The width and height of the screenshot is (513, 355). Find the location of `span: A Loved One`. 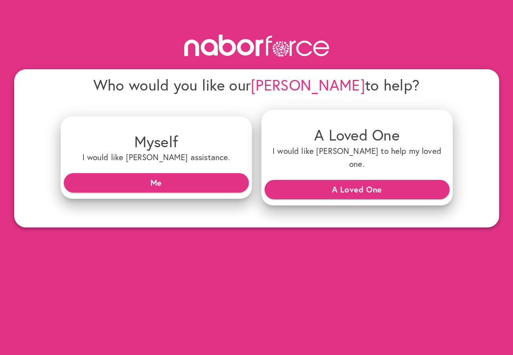

span: A Loved One is located at coordinates (357, 190).